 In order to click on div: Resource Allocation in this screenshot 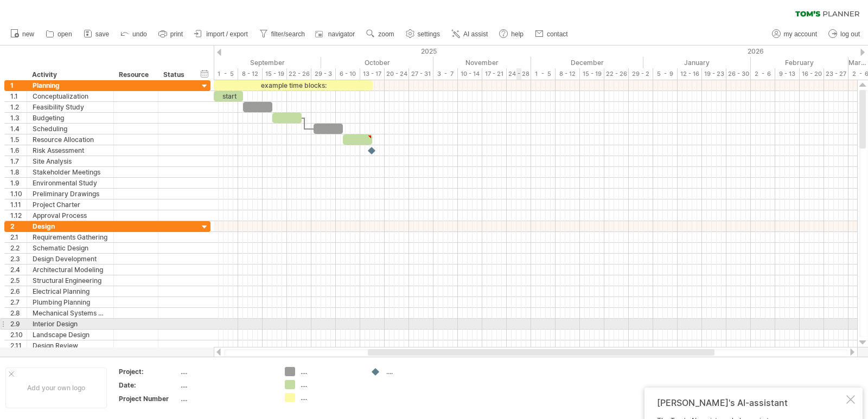, I will do `click(70, 139)`.